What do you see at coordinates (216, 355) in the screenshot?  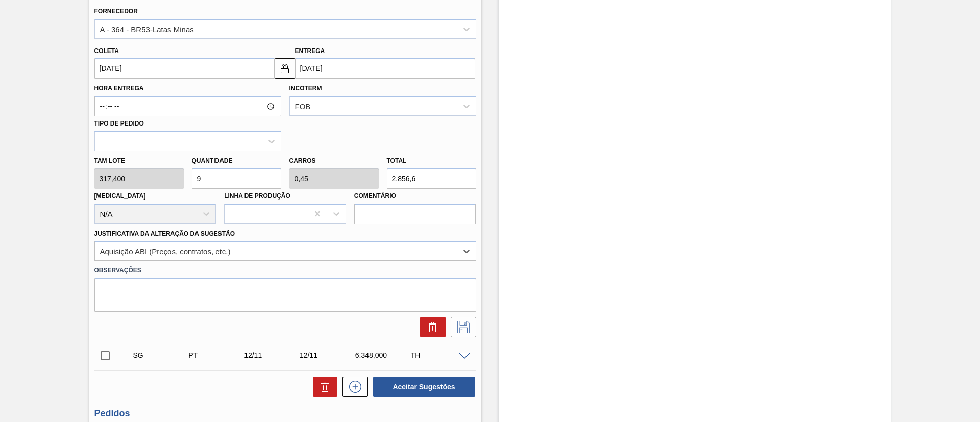 I see `div: Pedido de Transferência` at bounding box center [216, 355].